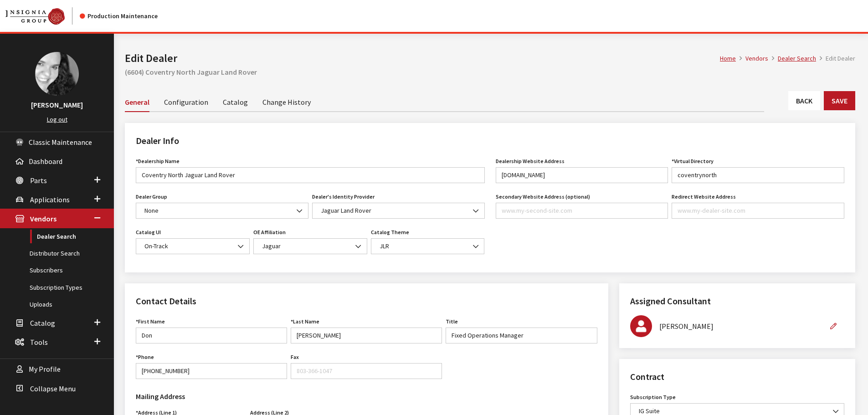 The width and height of the screenshot is (868, 415). I want to click on a: General, so click(137, 102).